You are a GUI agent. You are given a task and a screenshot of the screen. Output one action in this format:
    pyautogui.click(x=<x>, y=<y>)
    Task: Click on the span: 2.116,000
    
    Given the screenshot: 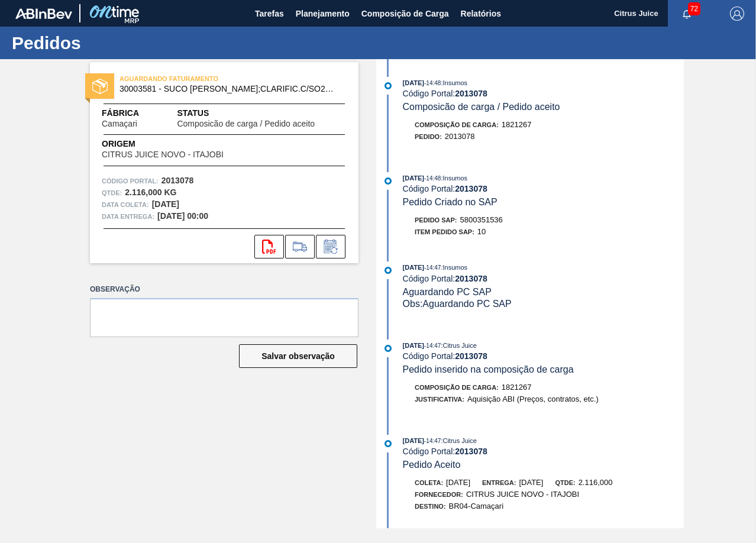 What is the action you would take?
    pyautogui.click(x=596, y=482)
    